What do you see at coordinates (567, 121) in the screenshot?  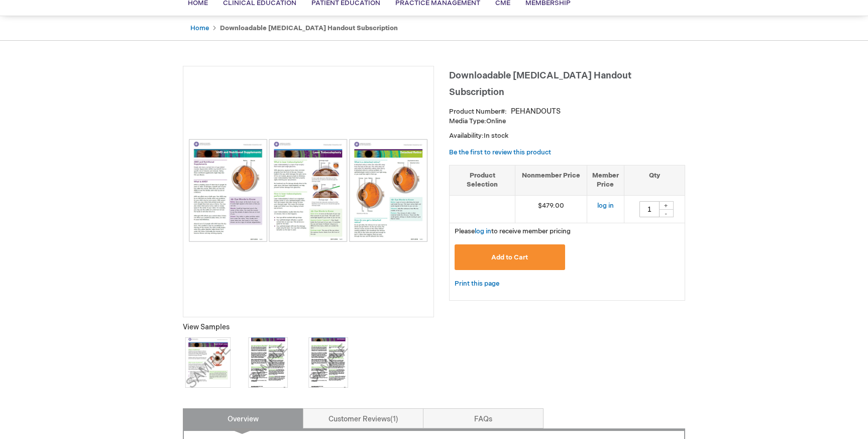 I see `p: Online` at bounding box center [567, 121].